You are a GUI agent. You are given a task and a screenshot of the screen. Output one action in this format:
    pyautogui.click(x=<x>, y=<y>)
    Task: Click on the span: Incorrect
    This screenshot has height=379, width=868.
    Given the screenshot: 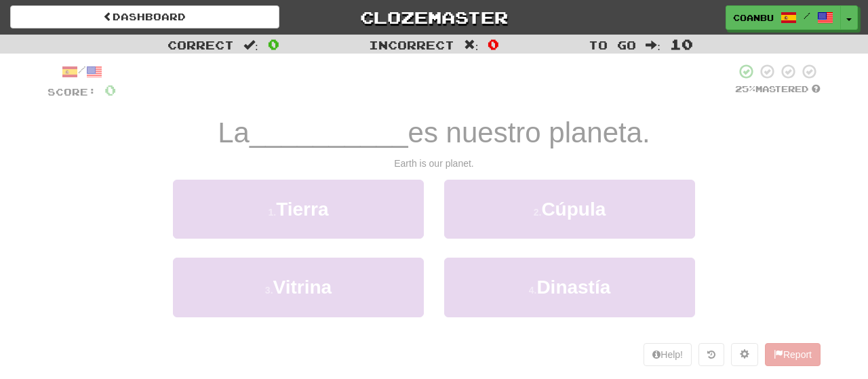 What is the action you would take?
    pyautogui.click(x=411, y=45)
    